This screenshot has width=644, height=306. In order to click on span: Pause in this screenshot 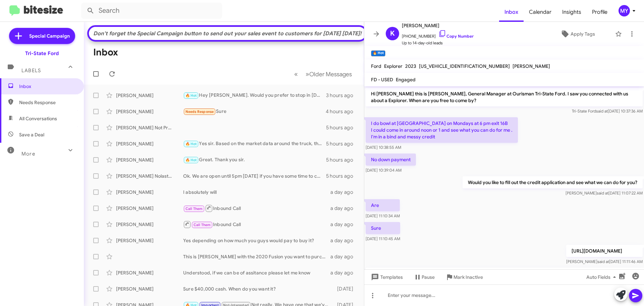, I will do `click(428, 277)`.